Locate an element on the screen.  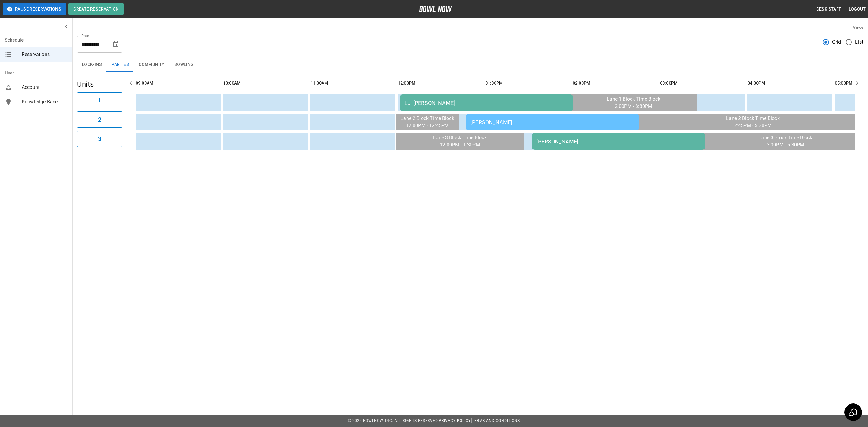
button: Pause Reservations is located at coordinates (34, 9).